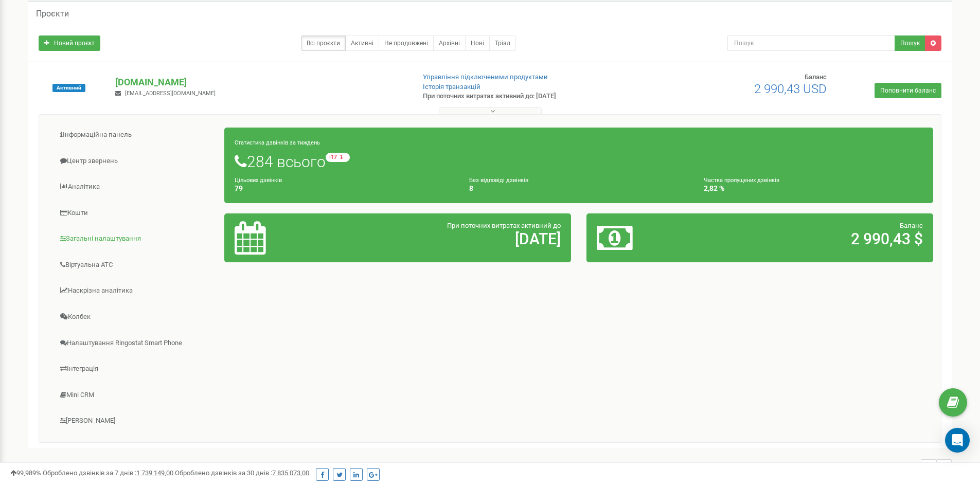 The width and height of the screenshot is (980, 486). I want to click on button: Пошук, so click(910, 43).